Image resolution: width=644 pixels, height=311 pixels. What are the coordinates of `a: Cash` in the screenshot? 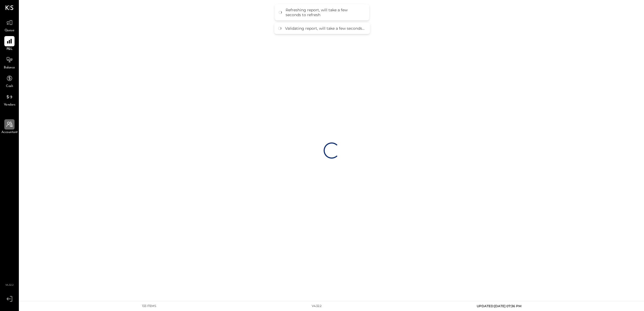 It's located at (10, 81).